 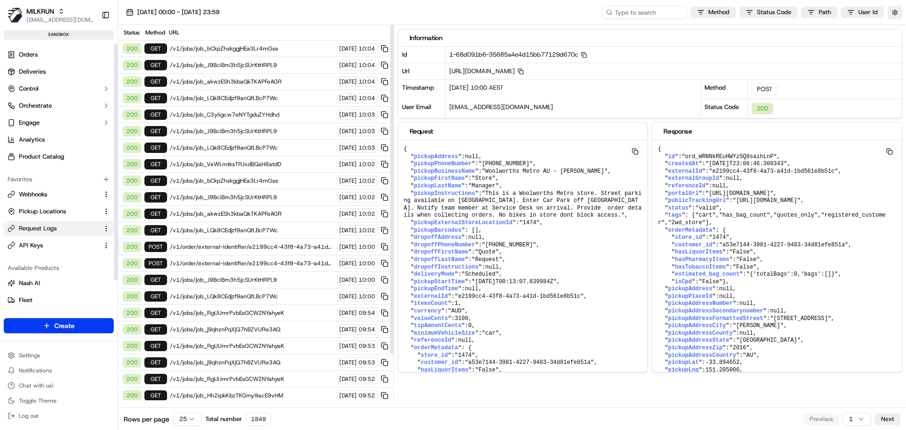 I want to click on span: "a53e7144-3981-4227-9483-34d81efe851a", so click(x=529, y=362).